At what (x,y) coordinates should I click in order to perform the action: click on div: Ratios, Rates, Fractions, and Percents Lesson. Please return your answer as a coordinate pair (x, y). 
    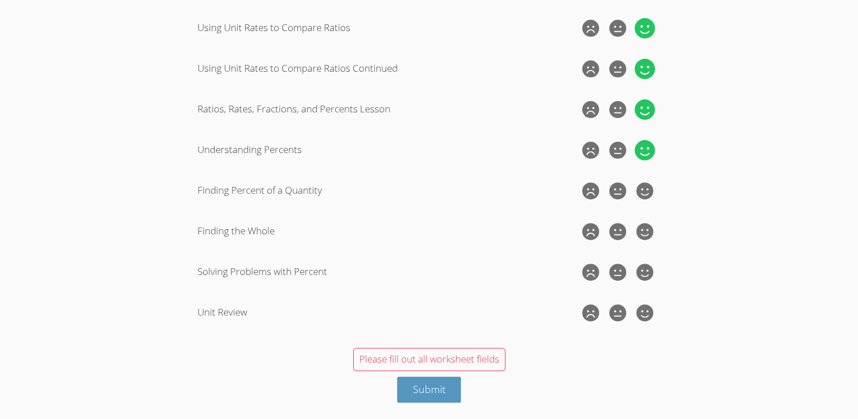
    Looking at the image, I should click on (388, 109).